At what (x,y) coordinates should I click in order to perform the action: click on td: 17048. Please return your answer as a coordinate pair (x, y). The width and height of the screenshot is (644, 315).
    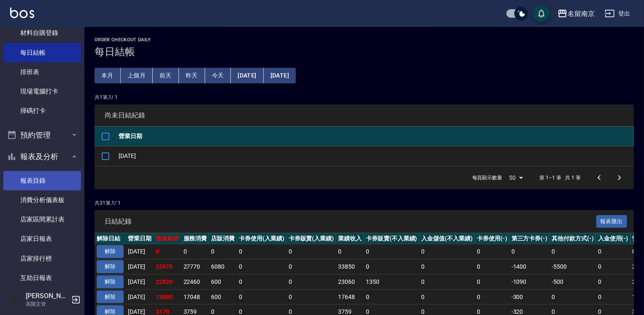
    Looking at the image, I should click on (196, 297).